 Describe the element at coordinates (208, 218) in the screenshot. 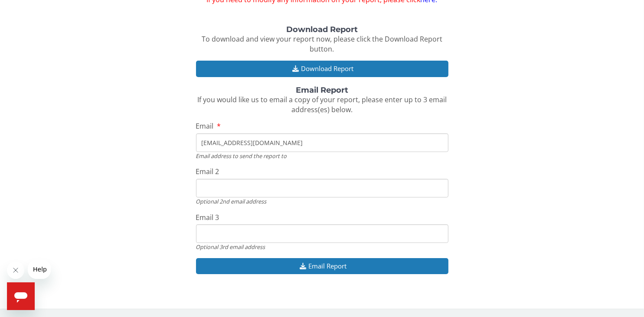

I see `span: Email 3` at that location.